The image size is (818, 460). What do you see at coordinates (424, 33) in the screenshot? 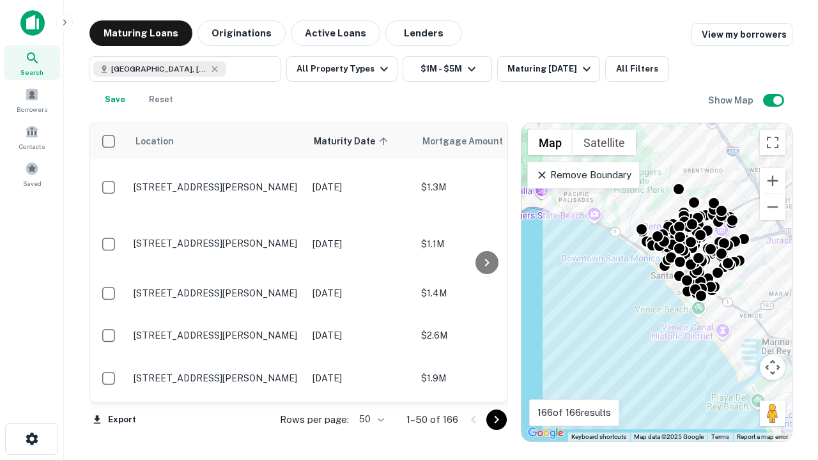
I see `button: Lenders` at bounding box center [424, 33].